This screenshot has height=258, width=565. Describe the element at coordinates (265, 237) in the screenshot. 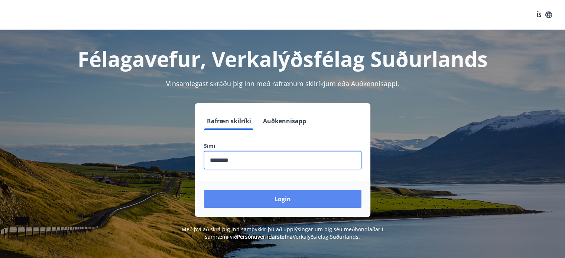

I see `a: Persónuverndarstefna` at that location.